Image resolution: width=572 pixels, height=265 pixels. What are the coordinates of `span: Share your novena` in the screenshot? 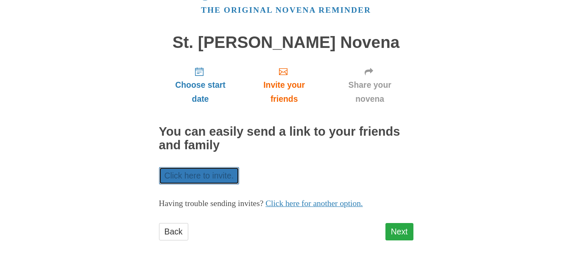 It's located at (370, 92).